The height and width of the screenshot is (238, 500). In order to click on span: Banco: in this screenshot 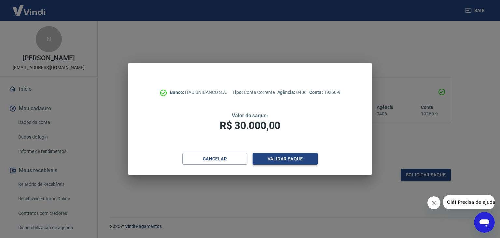, I will do `click(178, 92)`.